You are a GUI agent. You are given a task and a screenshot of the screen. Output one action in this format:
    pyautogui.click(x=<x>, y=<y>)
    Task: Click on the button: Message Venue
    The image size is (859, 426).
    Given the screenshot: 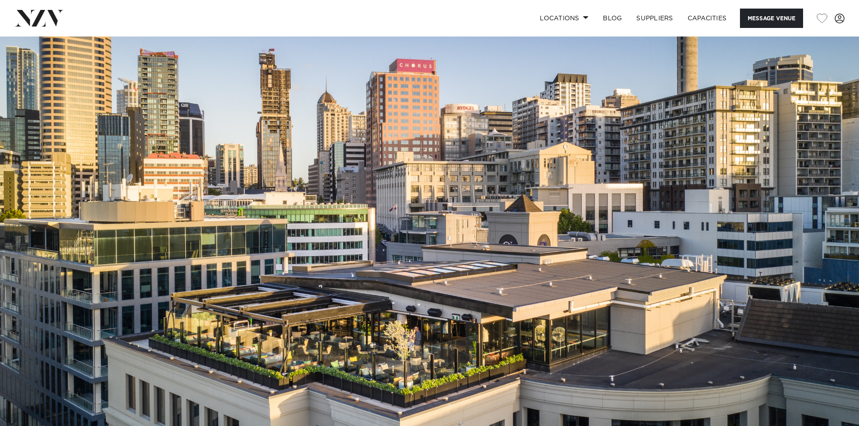 What is the action you would take?
    pyautogui.click(x=772, y=18)
    